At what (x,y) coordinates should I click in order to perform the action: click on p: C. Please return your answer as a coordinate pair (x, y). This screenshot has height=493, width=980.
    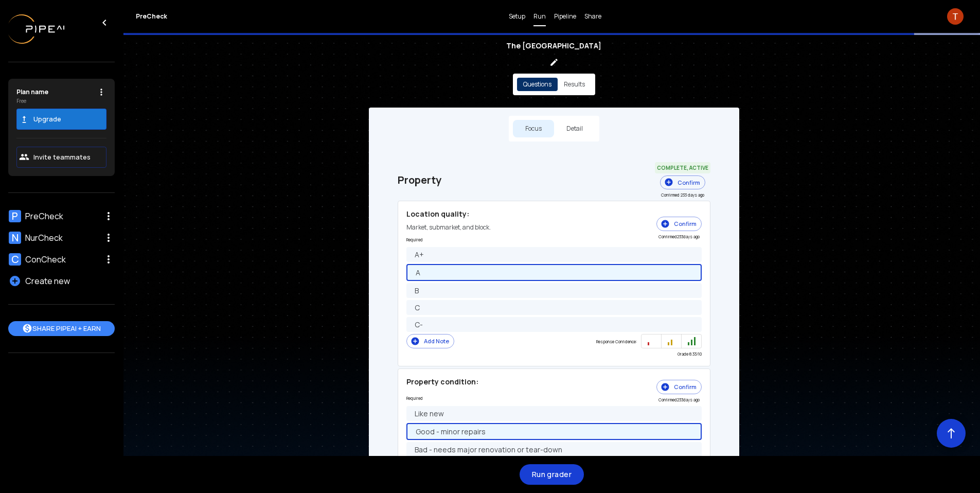
    Looking at the image, I should click on (554, 307).